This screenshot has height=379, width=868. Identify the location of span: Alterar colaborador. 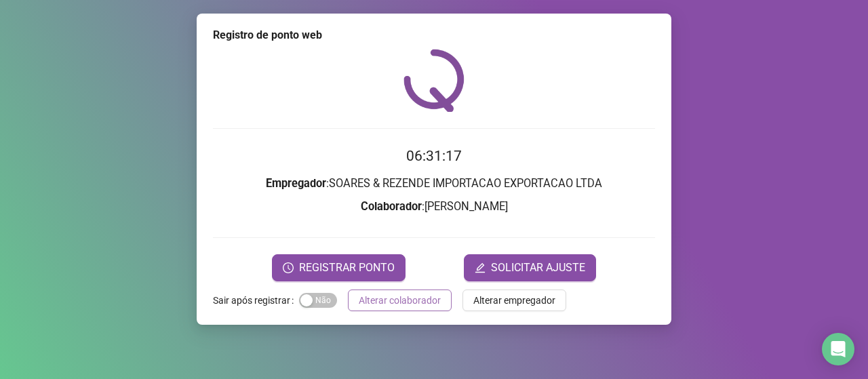
(400, 300).